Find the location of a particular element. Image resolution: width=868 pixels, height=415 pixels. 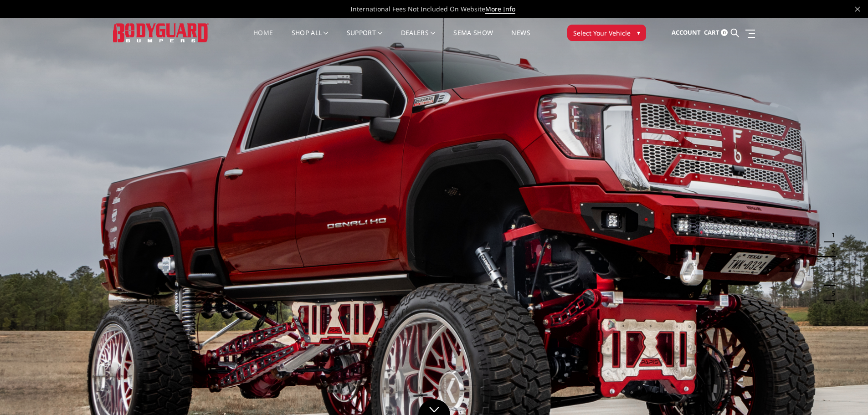

button: 1 of 5 is located at coordinates (831, 235).